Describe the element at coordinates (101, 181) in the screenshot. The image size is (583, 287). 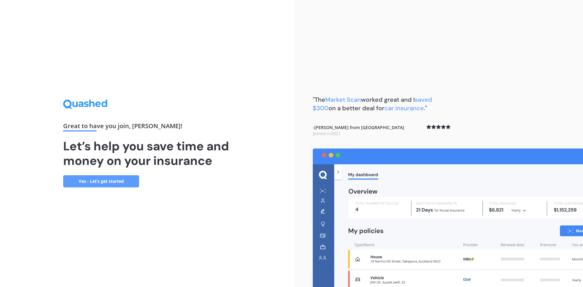
I see `a: Yes - Let’s get started` at that location.